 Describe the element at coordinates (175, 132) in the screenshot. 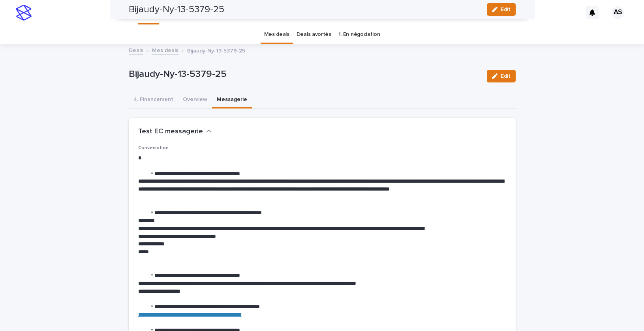

I see `button: Test EC messagerie` at that location.